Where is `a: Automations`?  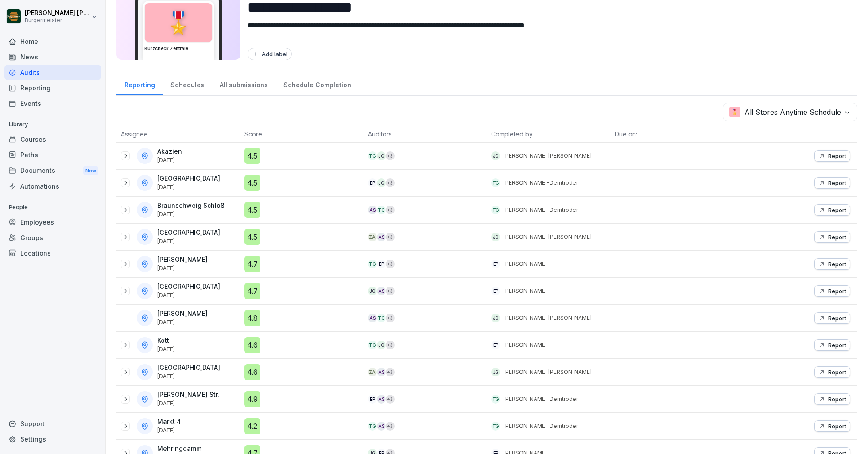
a: Automations is located at coordinates (53, 186).